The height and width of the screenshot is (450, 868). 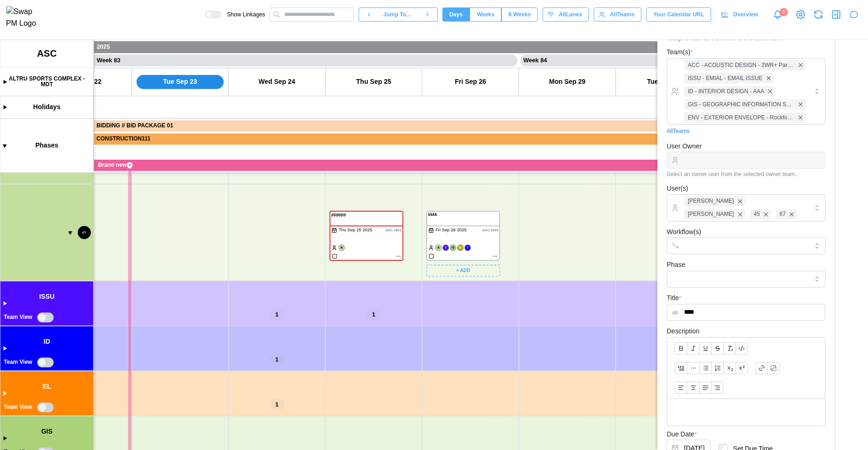 What do you see at coordinates (678, 15) in the screenshot?
I see `span: Your Calendar URL` at bounding box center [678, 15].